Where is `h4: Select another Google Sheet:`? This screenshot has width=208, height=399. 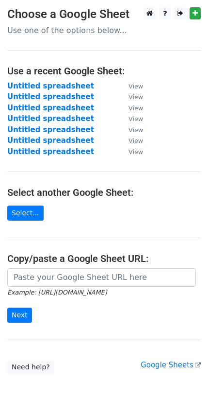
h4: Select another Google Sheet: is located at coordinates (104, 192).